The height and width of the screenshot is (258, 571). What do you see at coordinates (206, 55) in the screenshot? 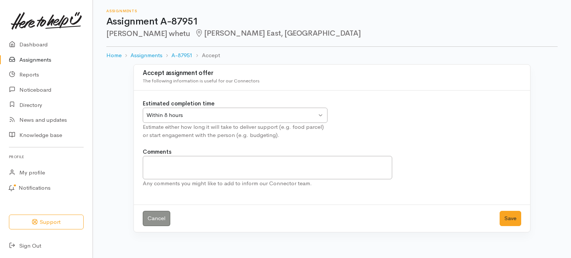
I see `li: Accept` at bounding box center [206, 55].